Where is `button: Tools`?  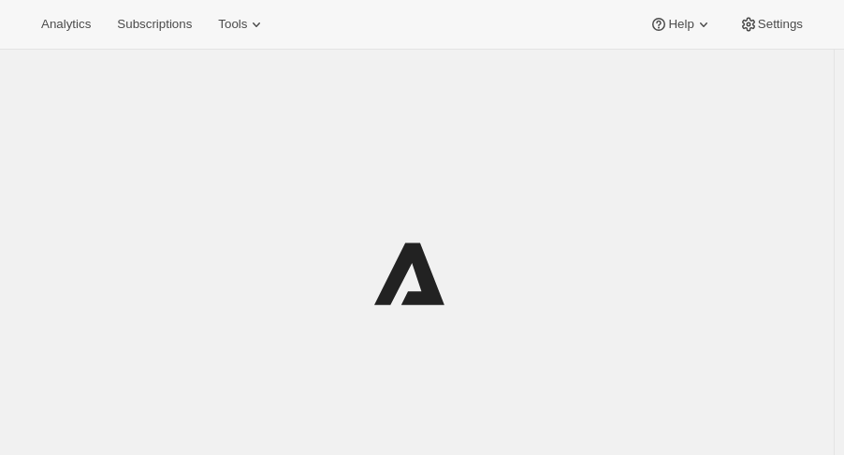 button: Tools is located at coordinates (241, 24).